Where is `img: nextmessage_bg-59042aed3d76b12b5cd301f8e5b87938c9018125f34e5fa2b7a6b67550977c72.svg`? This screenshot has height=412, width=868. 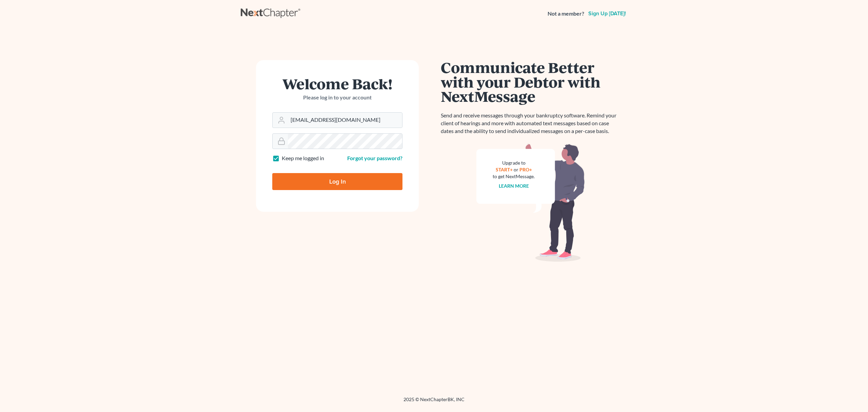 img: nextmessage_bg-59042aed3d76b12b5cd301f8e5b87938c9018125f34e5fa2b7a6b67550977c72.svg is located at coordinates (531, 203).